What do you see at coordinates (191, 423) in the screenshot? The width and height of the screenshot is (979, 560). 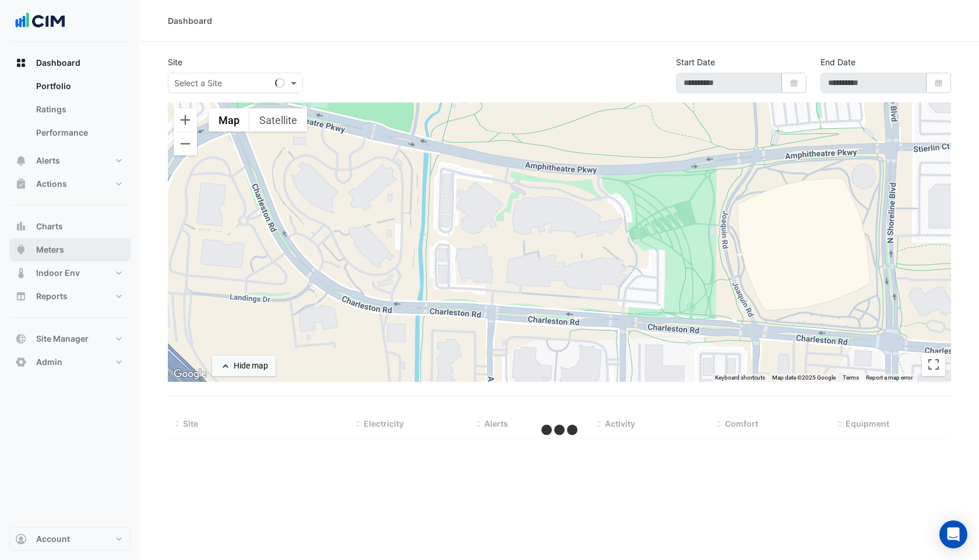 I see `span: Site` at bounding box center [191, 423].